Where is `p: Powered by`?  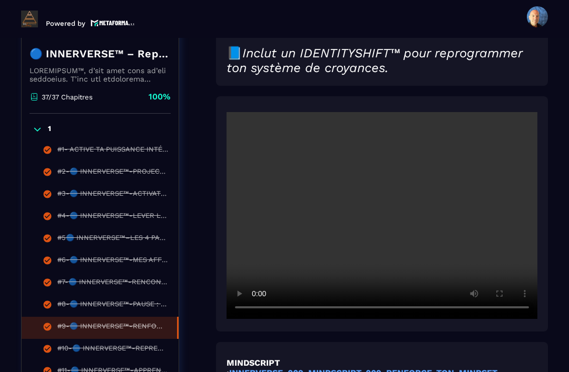
p: Powered by is located at coordinates (65, 23).